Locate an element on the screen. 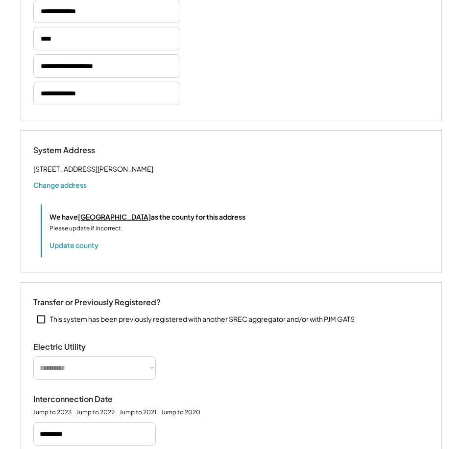  div: Please update if incorrect. is located at coordinates (86, 229).